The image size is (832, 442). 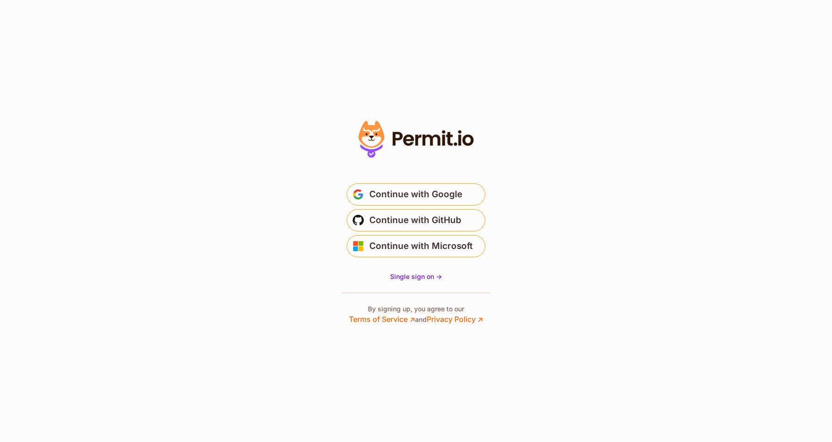 I want to click on span: Continue with Google, so click(x=416, y=195).